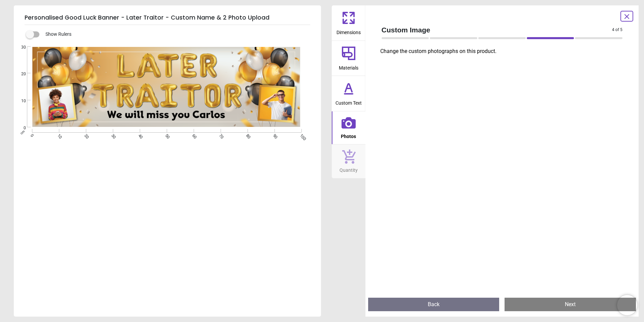 This screenshot has height=322, width=644. I want to click on span: 60, so click(193, 135).